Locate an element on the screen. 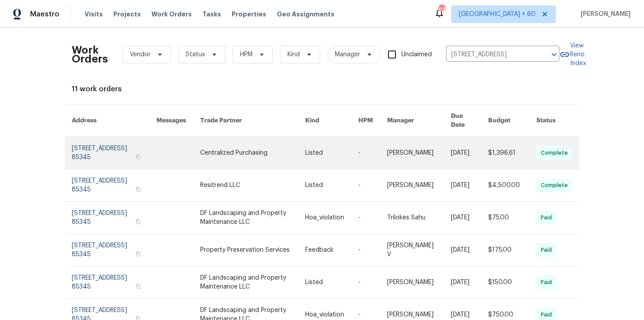 This screenshot has height=320, width=644. td: Resitrend LLC is located at coordinates (246, 185).